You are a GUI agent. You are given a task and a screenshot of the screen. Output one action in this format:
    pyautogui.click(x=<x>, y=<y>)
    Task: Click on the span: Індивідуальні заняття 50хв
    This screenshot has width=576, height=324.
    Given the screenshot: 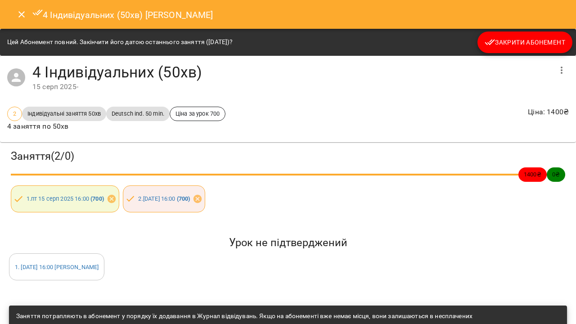 What is the action you would take?
    pyautogui.click(x=64, y=113)
    